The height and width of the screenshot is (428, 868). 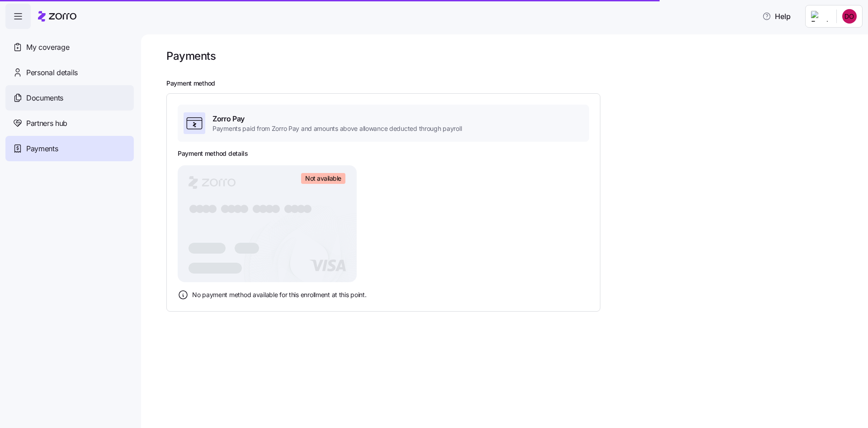 What do you see at coordinates (69, 98) in the screenshot?
I see `a: Documents` at bounding box center [69, 98].